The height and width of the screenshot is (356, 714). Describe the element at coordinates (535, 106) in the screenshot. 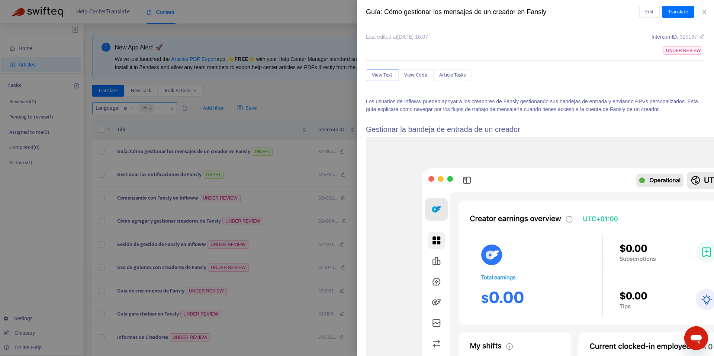

I see `p: Los usuarios de Infloww pueden apoyar a los creadores de Fansly gestionando sus bandejas de entra...` at that location.